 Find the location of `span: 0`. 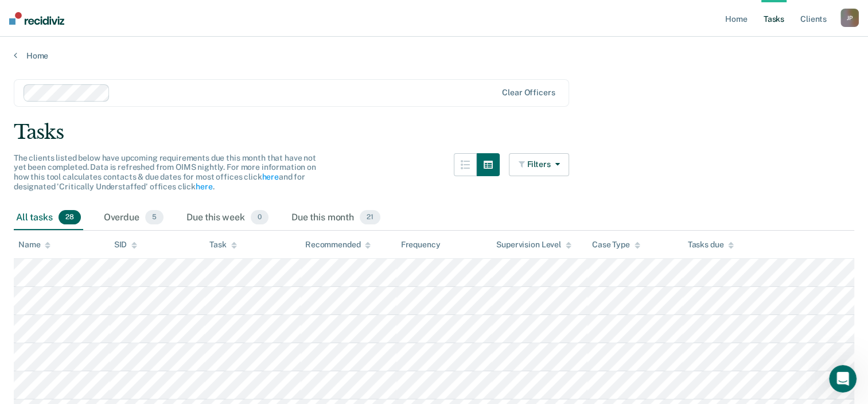

span: 0 is located at coordinates (259, 217).